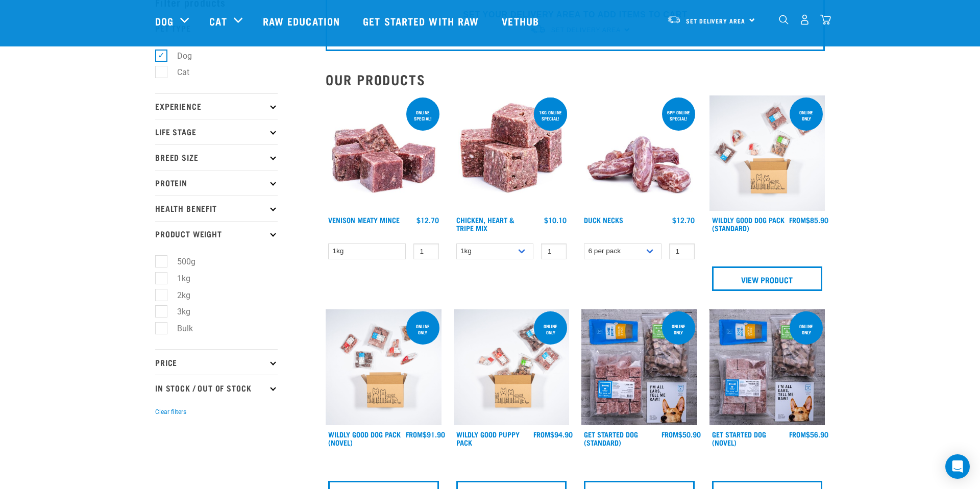  Describe the element at coordinates (216, 234) in the screenshot. I see `p: Product Weight` at that location.